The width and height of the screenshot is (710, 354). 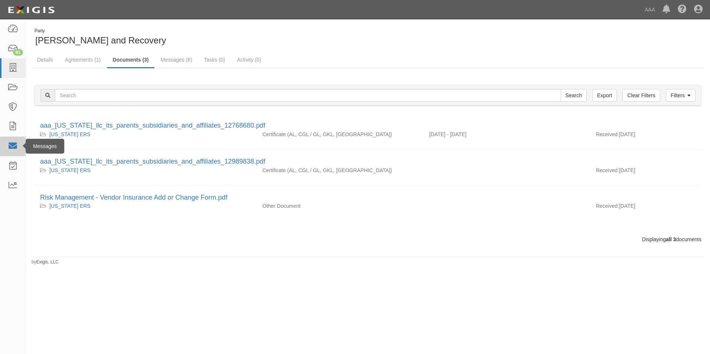 I want to click on div: Other Document, so click(x=340, y=206).